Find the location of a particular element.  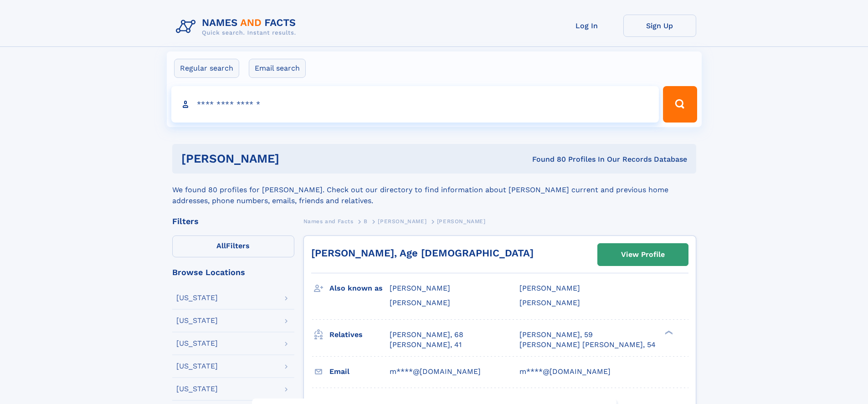

a: View Profile is located at coordinates (643, 255).